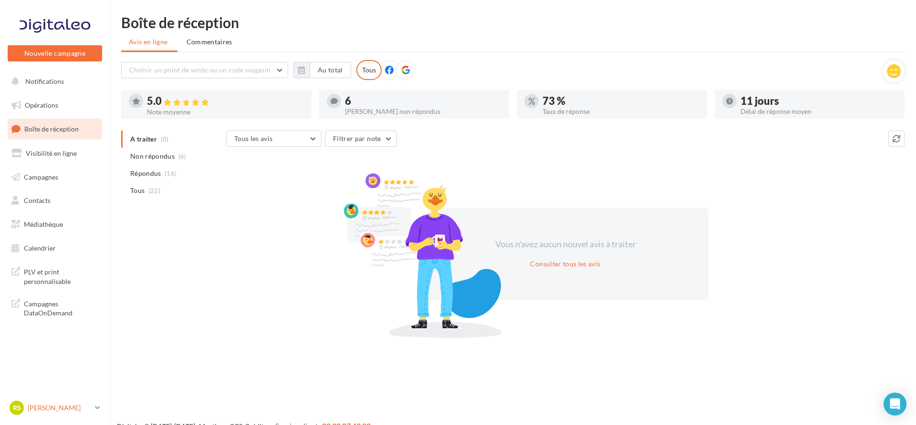 Image resolution: width=916 pixels, height=425 pixels. Describe the element at coordinates (55, 154) in the screenshot. I see `a: Visibilité en ligne` at that location.